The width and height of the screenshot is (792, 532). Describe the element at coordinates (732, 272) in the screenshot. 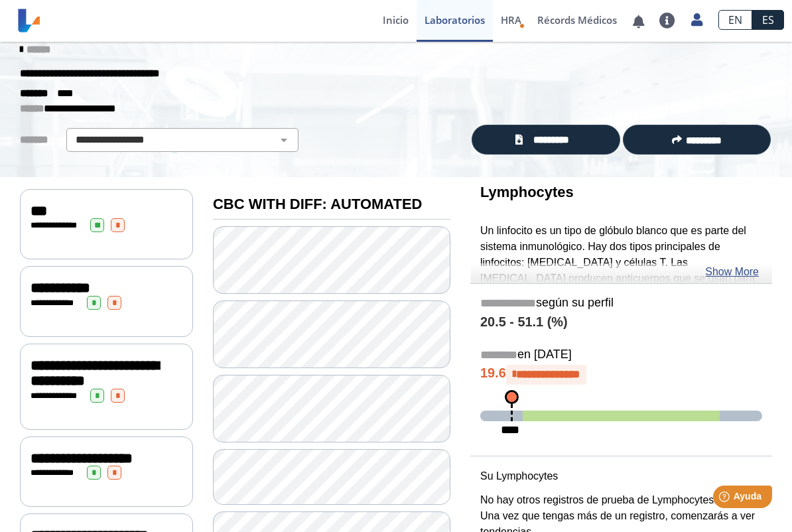

I see `a: Show More` at that location.